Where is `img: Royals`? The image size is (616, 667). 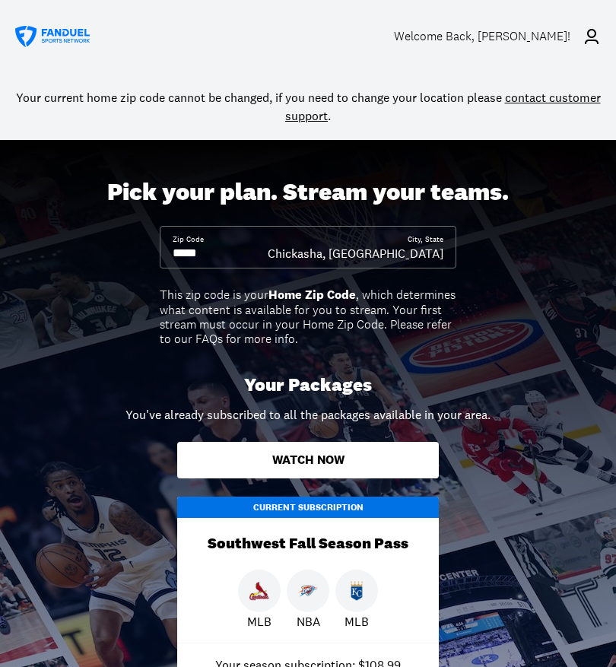 img: Royals is located at coordinates (357, 591).